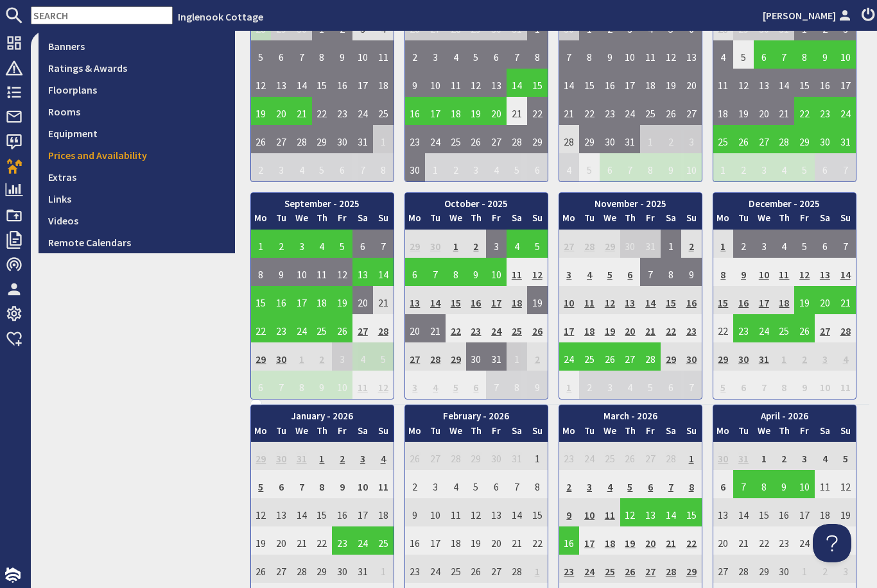 The image size is (877, 588). What do you see at coordinates (589, 220) in the screenshot?
I see `th: Tu` at bounding box center [589, 220].